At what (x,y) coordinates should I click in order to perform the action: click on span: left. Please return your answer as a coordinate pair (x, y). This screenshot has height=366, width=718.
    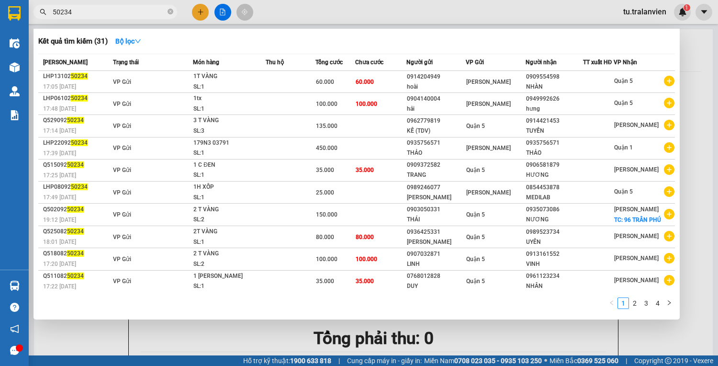
    Looking at the image, I should click on (611, 302).